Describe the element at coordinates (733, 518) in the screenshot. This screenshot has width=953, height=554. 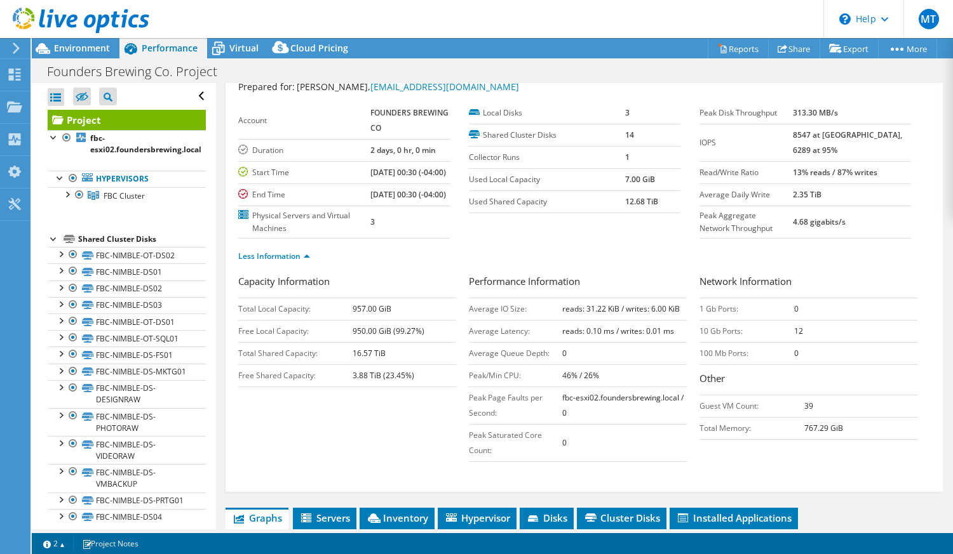
I see `span: Installed Applications` at that location.